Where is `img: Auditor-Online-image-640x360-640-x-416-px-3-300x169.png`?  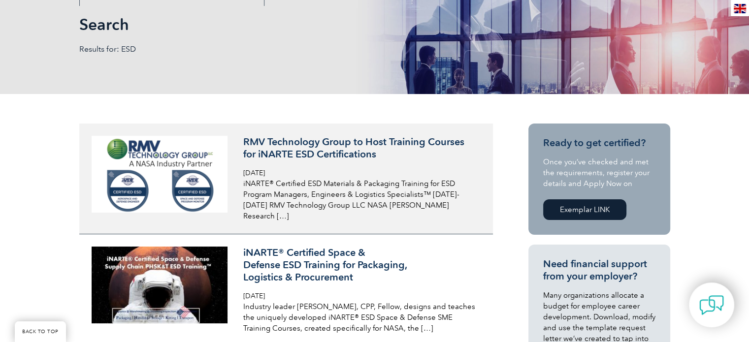
img: Auditor-Online-image-640x360-640-x-416-px-3-300x169.png is located at coordinates (160, 174).